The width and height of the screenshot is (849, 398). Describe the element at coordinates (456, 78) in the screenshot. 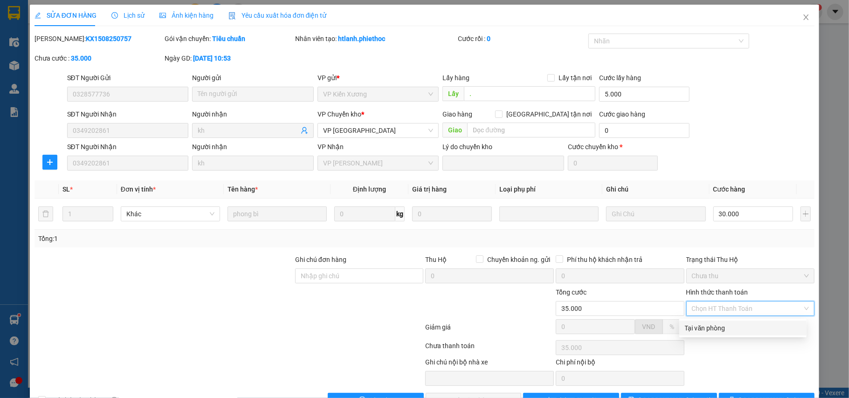

I see `span: Lấy hàng` at that location.